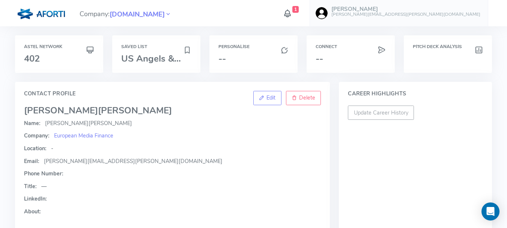 This screenshot has width=507, height=228. What do you see at coordinates (416, 94) in the screenshot?
I see `h4: Career Highlights` at bounding box center [416, 94].